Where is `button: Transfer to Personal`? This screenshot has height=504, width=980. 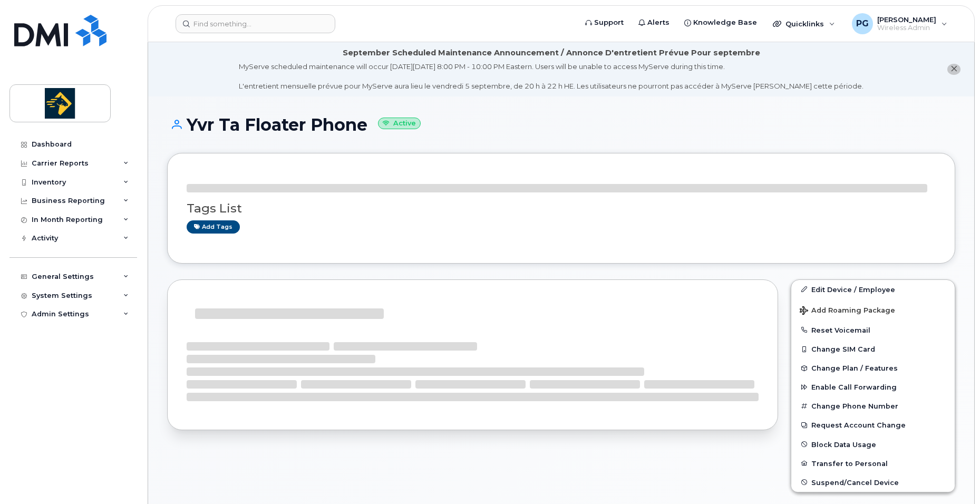 button: Transfer to Personal is located at coordinates (873, 463).